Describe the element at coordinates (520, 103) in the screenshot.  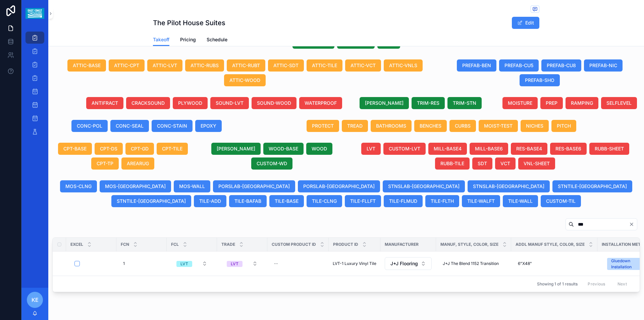
I see `button: MOISTURE` at that location.